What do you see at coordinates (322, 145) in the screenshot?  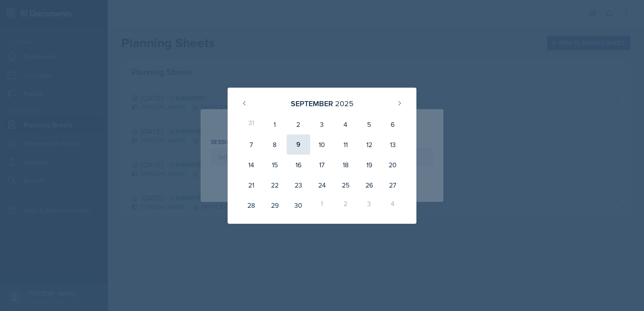 I see `div: 10` at bounding box center [322, 145].